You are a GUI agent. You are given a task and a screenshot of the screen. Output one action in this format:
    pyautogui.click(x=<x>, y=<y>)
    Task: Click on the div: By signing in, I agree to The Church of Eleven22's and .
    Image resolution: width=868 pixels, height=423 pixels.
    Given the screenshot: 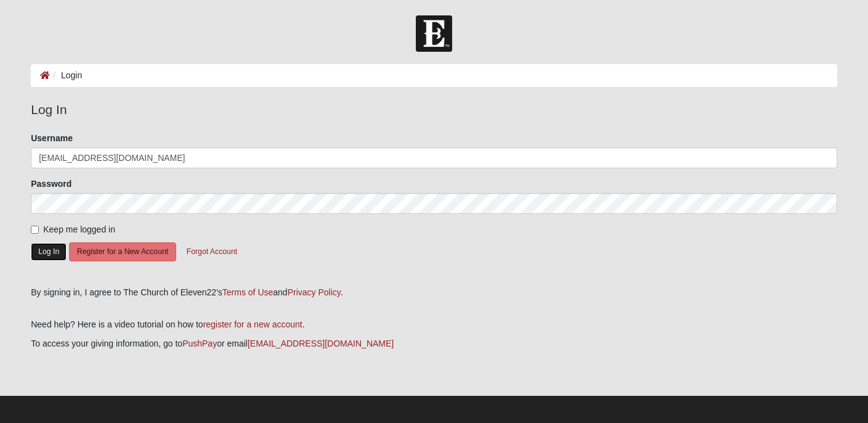 What is the action you would take?
    pyautogui.click(x=434, y=292)
    